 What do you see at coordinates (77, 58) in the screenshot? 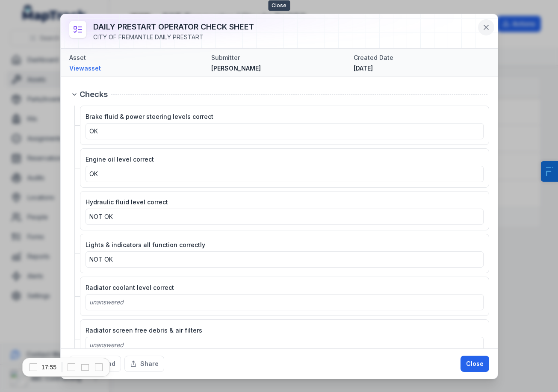
I see `span: Asset` at bounding box center [77, 58].